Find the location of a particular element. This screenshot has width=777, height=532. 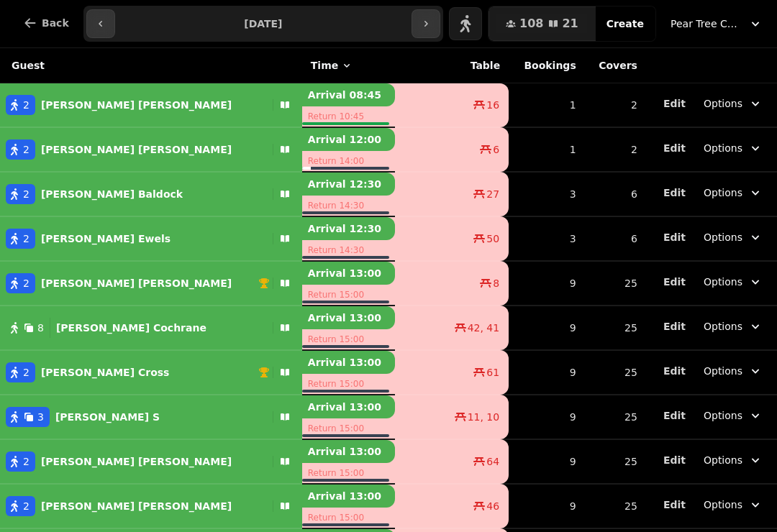

th: Table is located at coordinates (452, 65).